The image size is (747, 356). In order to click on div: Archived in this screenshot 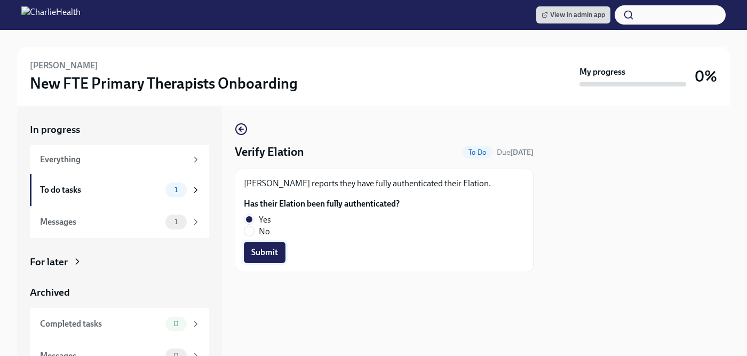, I will do `click(120, 293)`.